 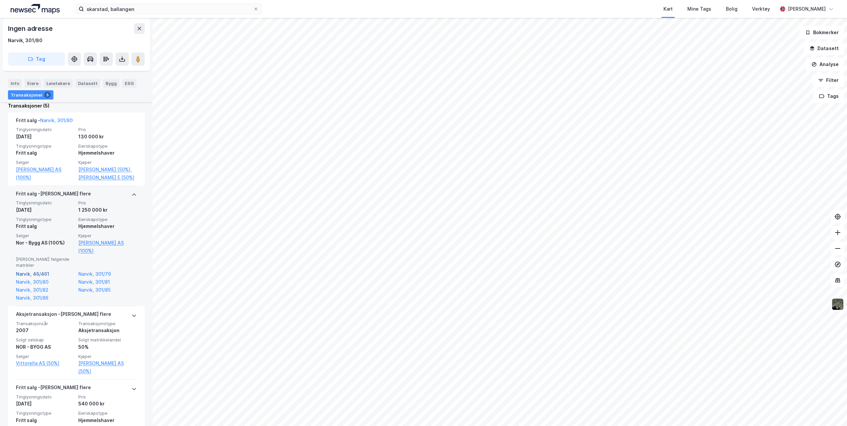 I want to click on span: Solgt matrikkelandel, so click(x=108, y=340).